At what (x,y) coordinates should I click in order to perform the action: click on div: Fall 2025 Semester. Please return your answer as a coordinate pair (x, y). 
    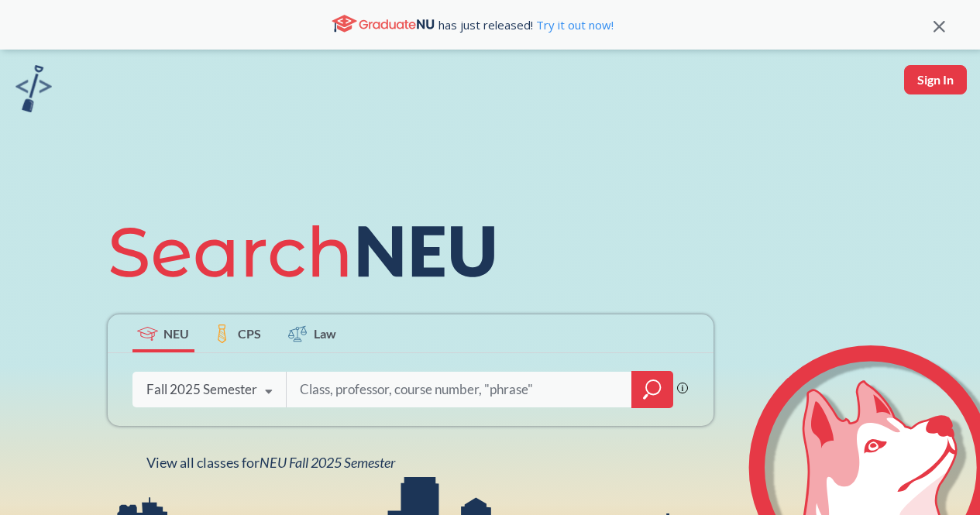
    Looking at the image, I should click on (201, 389).